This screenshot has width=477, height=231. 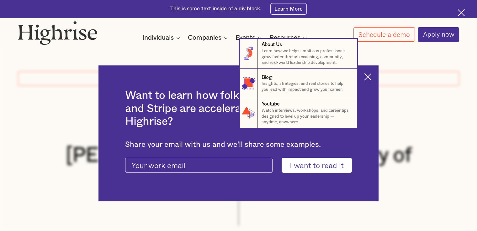 I want to click on div: Youtube, so click(x=270, y=104).